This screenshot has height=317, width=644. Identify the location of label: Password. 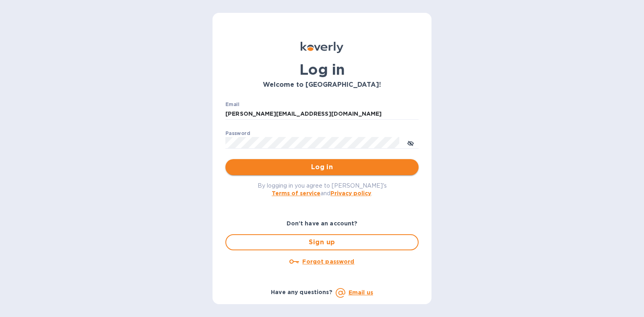
(237, 134).